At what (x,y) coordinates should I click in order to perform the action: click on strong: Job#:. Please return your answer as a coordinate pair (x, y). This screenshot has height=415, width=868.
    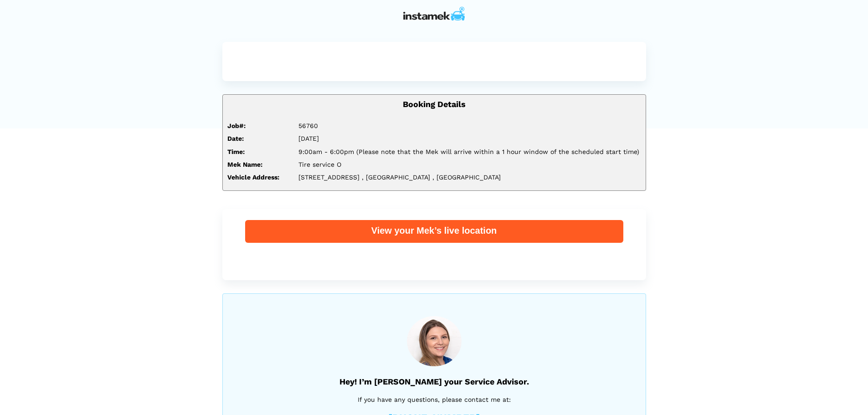
    Looking at the image, I should click on (237, 126).